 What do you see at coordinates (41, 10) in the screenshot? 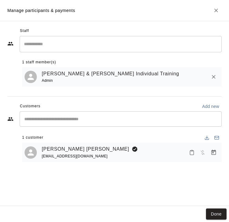
I see `p: Manage participants & payments` at bounding box center [41, 10].